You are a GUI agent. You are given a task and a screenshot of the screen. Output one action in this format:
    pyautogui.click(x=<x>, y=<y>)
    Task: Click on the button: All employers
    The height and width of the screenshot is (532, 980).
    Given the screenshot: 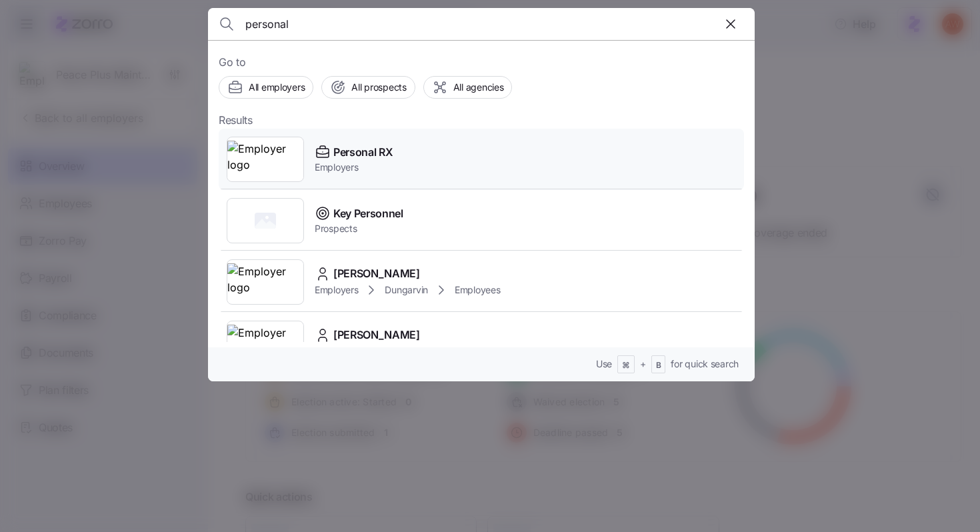 What is the action you would take?
    pyautogui.click(x=266, y=88)
    